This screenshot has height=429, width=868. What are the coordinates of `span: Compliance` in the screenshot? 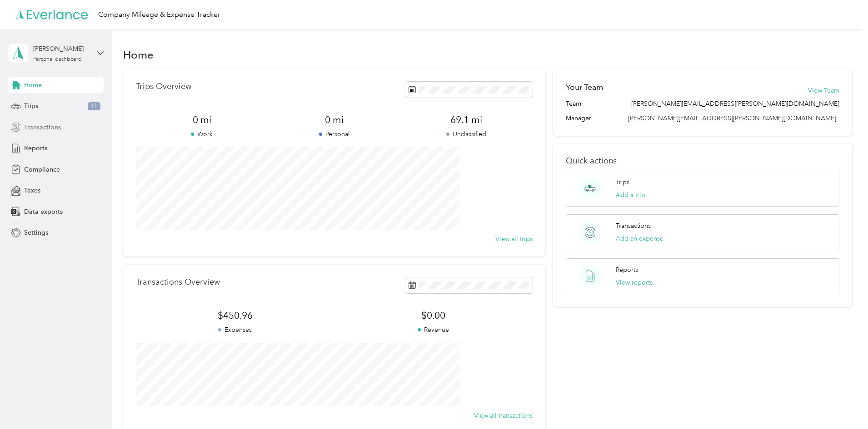 It's located at (42, 170).